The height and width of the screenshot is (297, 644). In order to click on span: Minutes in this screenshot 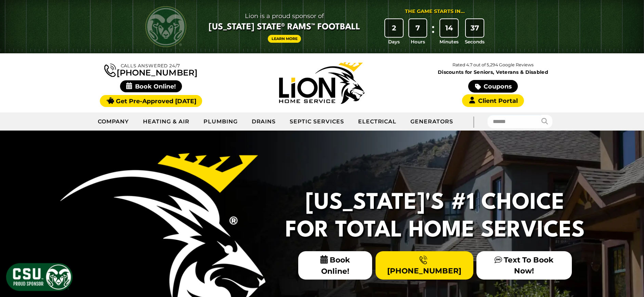, I will do `click(449, 42)`.